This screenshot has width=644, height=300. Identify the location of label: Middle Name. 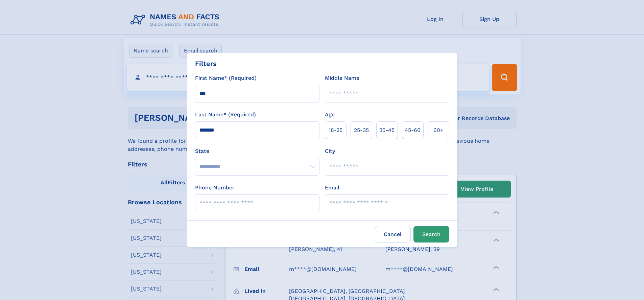
(342, 78).